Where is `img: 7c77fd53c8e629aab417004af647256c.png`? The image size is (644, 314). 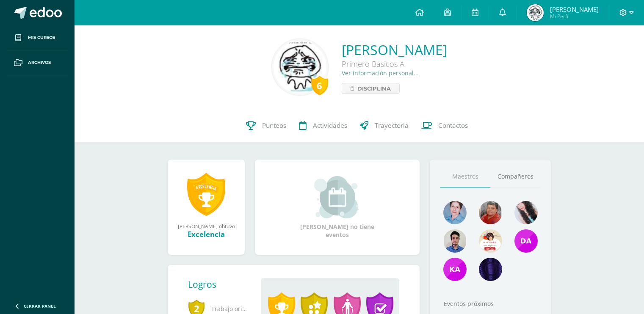 img: 7c77fd53c8e629aab417004af647256c.png is located at coordinates (526, 241).